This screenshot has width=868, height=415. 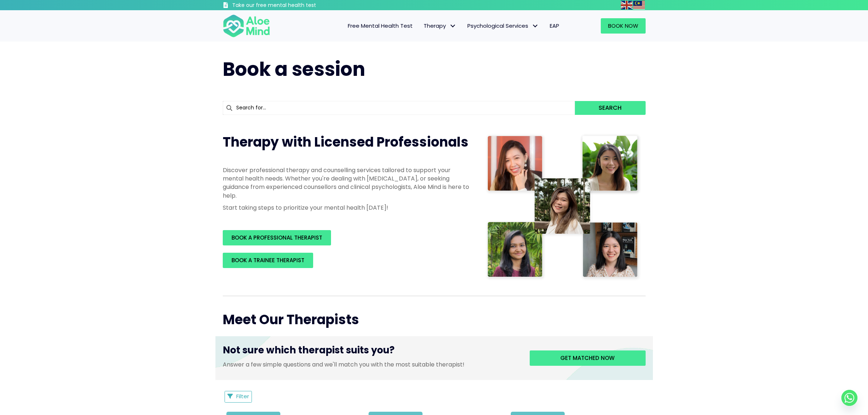 I want to click on span: Psychological Services, so click(x=503, y=26).